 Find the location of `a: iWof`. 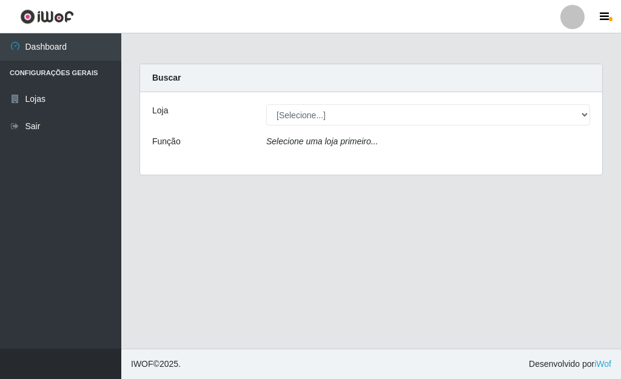

a: iWof is located at coordinates (603, 364).